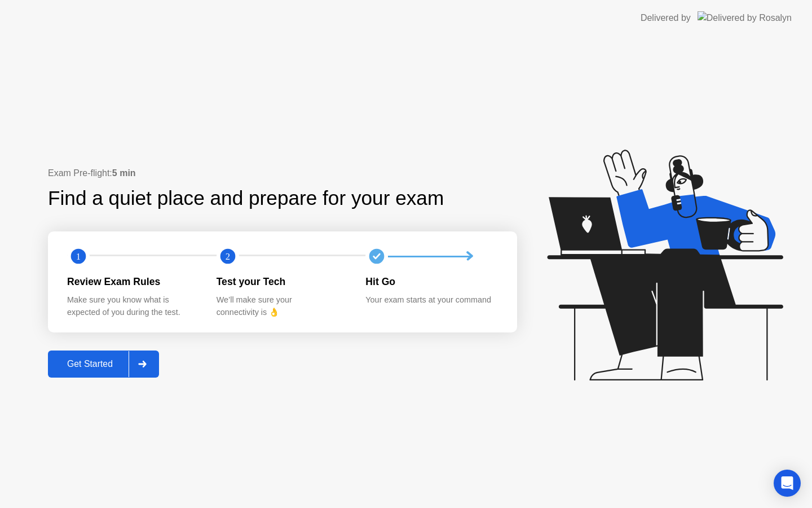  I want to click on img: Delivered by Rosalyn, so click(745, 17).